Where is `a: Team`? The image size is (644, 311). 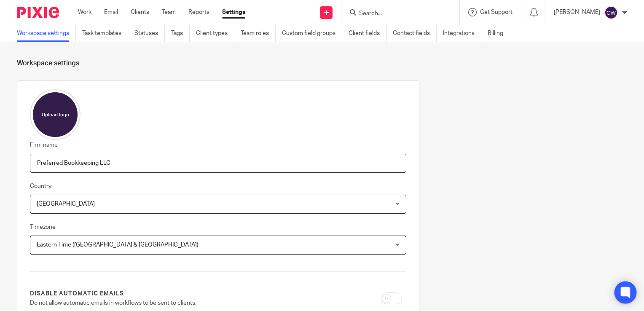 a: Team is located at coordinates (169, 12).